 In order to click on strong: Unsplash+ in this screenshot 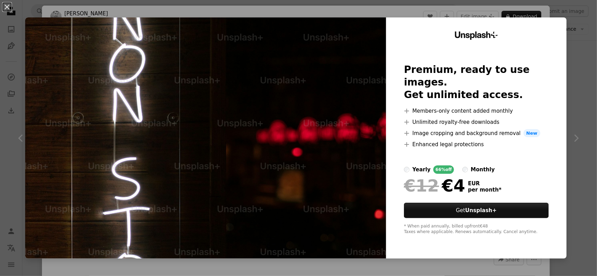, I will do `click(481, 211)`.